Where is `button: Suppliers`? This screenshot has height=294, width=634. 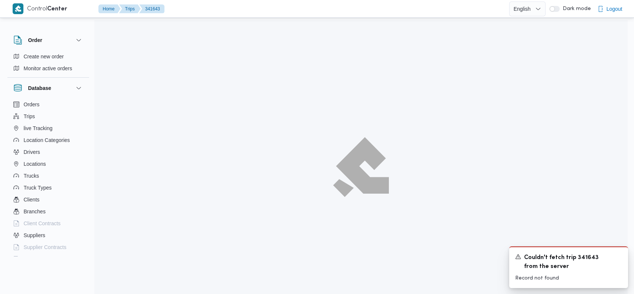 button: Suppliers is located at coordinates (48, 235).